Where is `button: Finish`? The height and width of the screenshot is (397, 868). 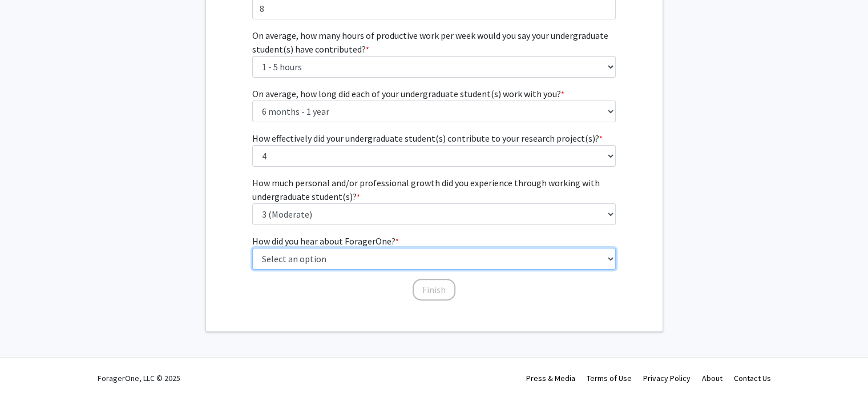
button: Finish is located at coordinates (434, 289).